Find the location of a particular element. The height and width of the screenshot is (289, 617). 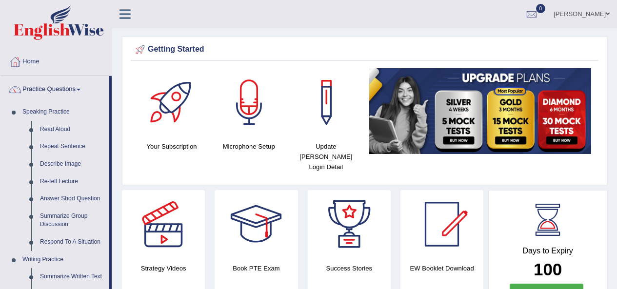

a: Summarize Group Discussion is located at coordinates (72, 221).